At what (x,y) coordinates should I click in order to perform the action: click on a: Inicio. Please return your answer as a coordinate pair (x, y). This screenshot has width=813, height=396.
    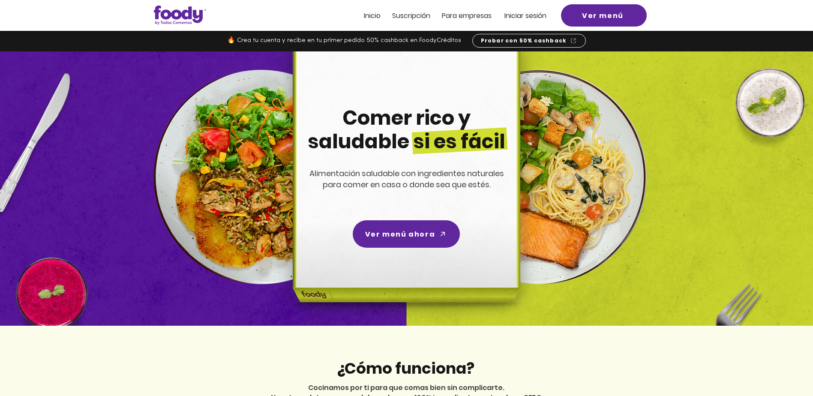
    Looking at the image, I should click on (372, 15).